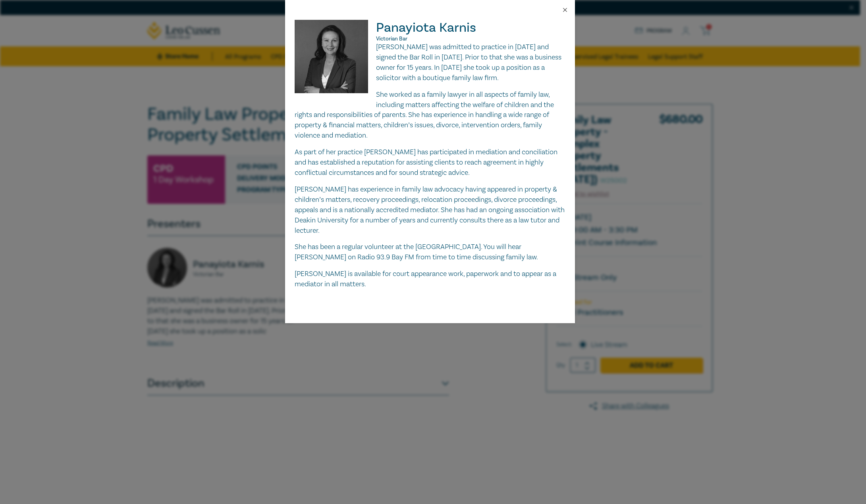  What do you see at coordinates (335, 60) in the screenshot?
I see `img: Panayiota Karnis` at bounding box center [335, 60].